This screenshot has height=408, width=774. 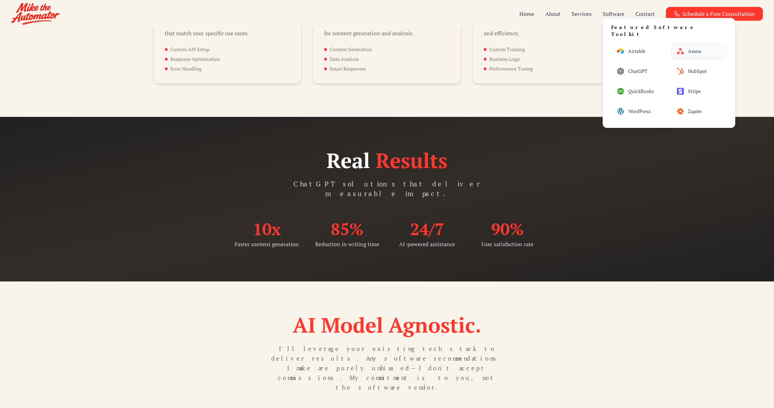 I want to click on p: Reduction in writing time, so click(x=347, y=244).